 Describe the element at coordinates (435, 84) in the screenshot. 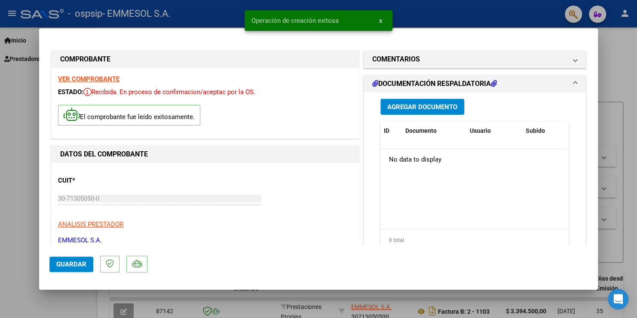

I see `h1: DOCUMENTACIÓN RESPALDATORIA` at that location.